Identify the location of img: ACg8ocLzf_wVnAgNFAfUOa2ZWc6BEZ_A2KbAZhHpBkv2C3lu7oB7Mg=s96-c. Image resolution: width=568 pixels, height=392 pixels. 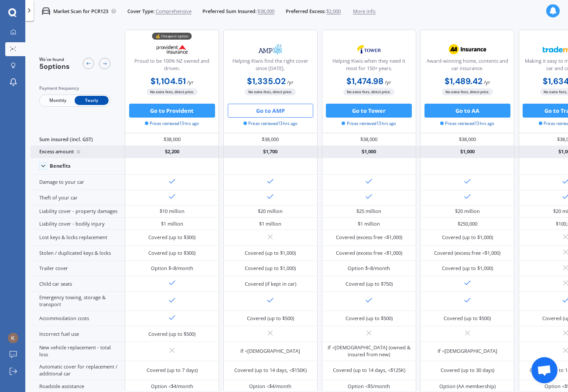
(13, 338).